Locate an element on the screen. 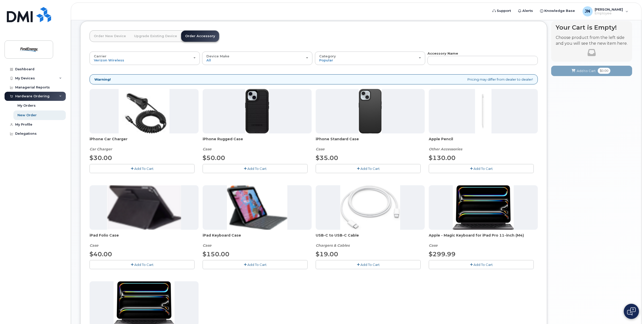 This screenshot has width=644, height=324. span: Apple Pencil is located at coordinates (483, 141).